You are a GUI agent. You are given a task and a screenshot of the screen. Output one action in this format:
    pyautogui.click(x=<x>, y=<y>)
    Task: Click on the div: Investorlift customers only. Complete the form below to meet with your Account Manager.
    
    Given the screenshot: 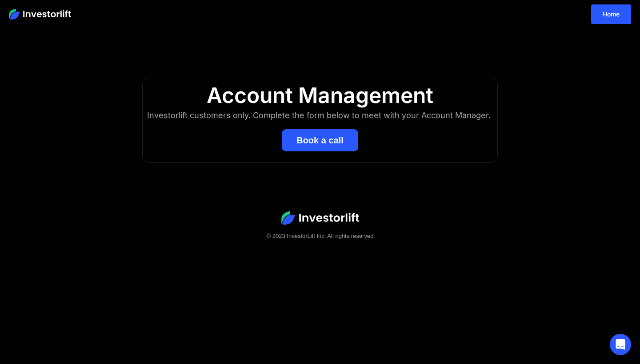 What is the action you would take?
    pyautogui.click(x=320, y=116)
    